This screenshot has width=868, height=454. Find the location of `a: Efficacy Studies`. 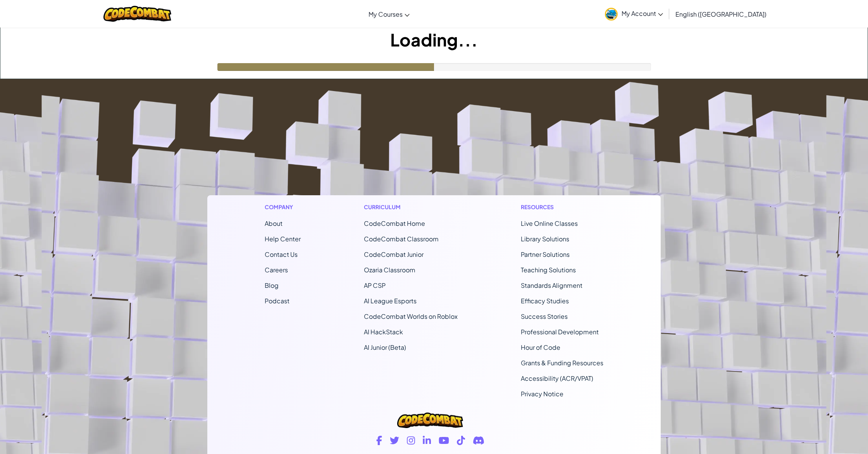

a: Efficacy Studies is located at coordinates (545, 301).